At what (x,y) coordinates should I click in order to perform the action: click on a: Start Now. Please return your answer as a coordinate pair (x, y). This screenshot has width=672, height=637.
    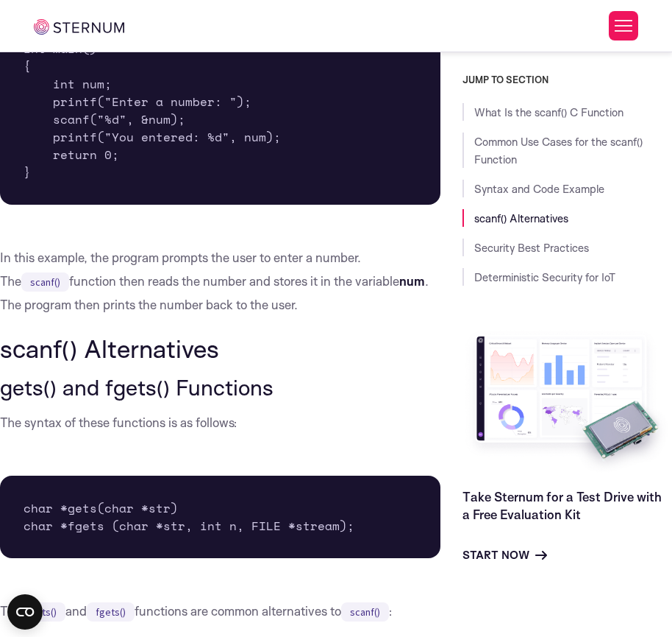
    Looking at the image, I should click on (505, 555).